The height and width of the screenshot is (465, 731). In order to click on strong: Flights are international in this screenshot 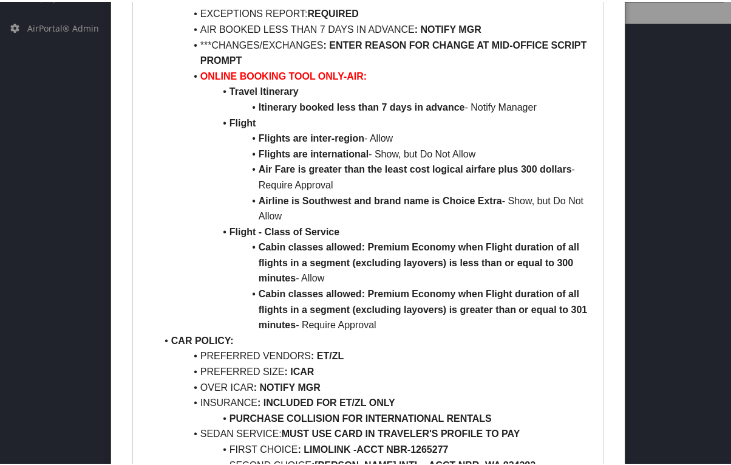, I will do `click(313, 152)`.